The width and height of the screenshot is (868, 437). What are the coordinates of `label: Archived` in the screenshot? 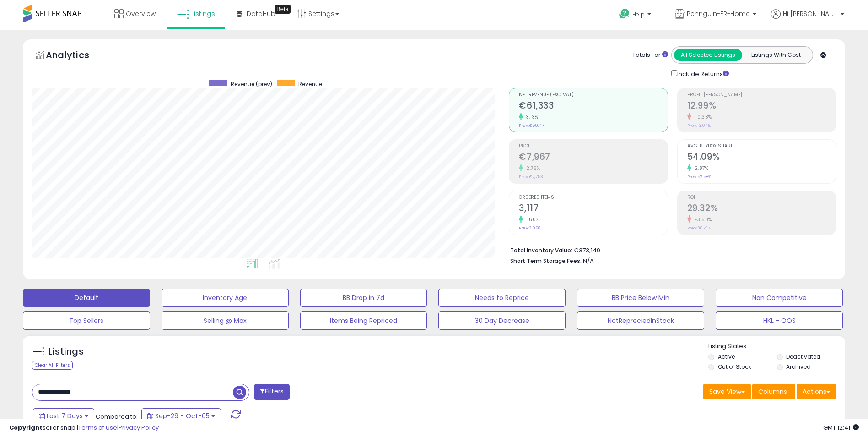 It's located at (798, 366).